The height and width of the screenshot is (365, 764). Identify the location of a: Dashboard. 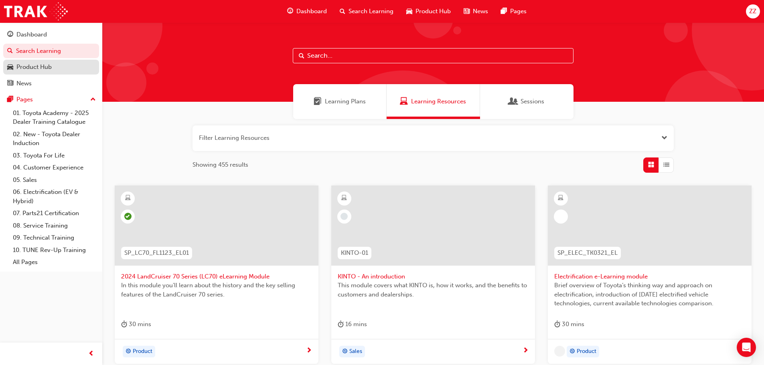
(51, 34).